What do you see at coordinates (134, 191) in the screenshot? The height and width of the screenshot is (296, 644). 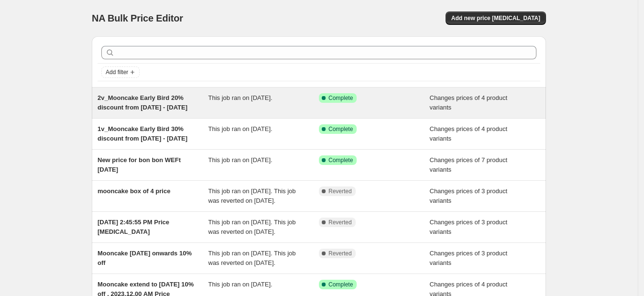 I see `span: mooncake box of 4 price` at bounding box center [134, 191].